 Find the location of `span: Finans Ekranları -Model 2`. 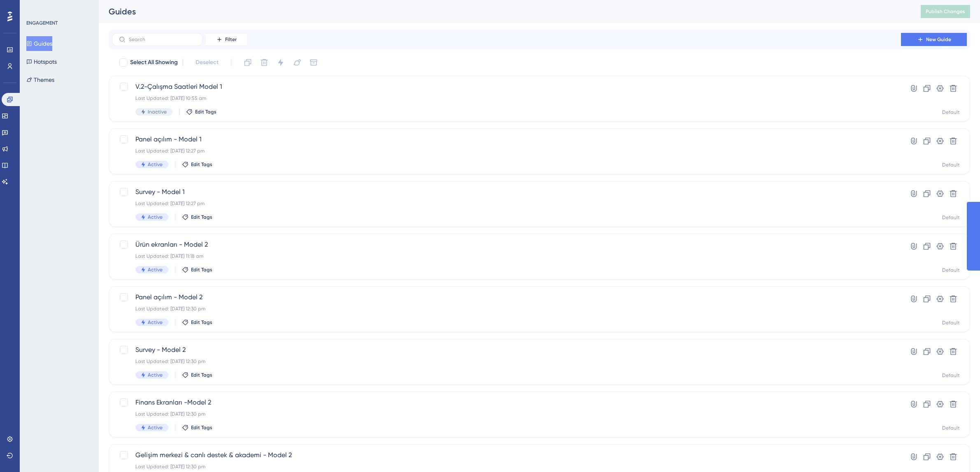

span: Finans Ekranları -Model 2 is located at coordinates (506, 403).